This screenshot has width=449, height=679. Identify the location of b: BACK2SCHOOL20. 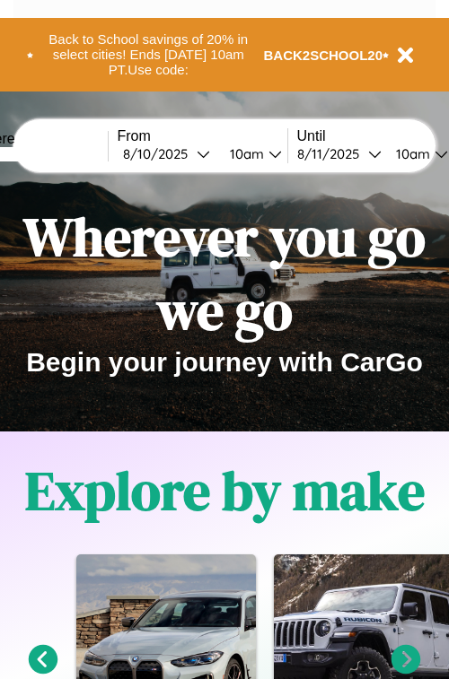
(323, 55).